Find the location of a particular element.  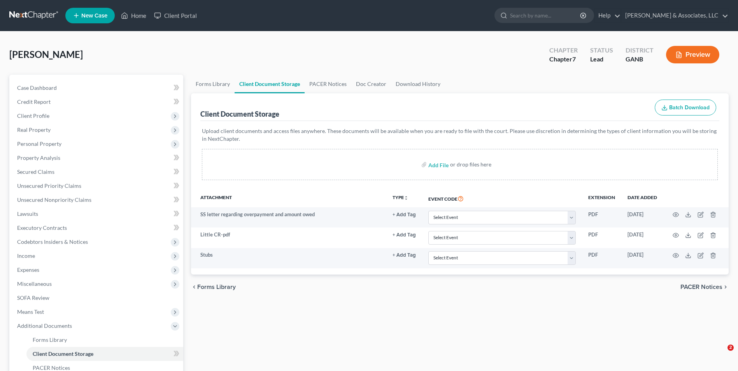

a: Home is located at coordinates (133, 16).